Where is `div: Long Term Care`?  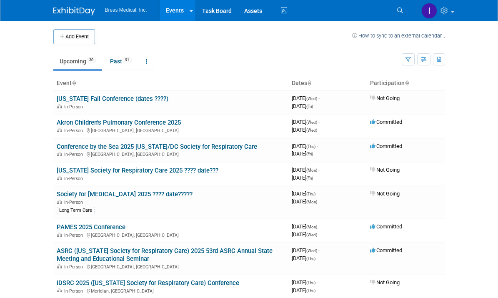 div: Long Term Care is located at coordinates (75, 211).